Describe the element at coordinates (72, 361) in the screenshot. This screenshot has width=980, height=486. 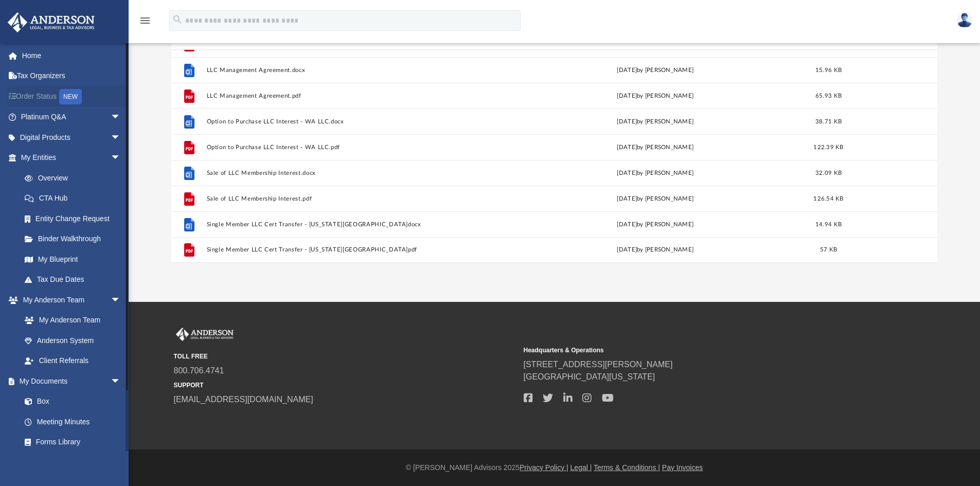
I see `a: Client Referrals` at that location.